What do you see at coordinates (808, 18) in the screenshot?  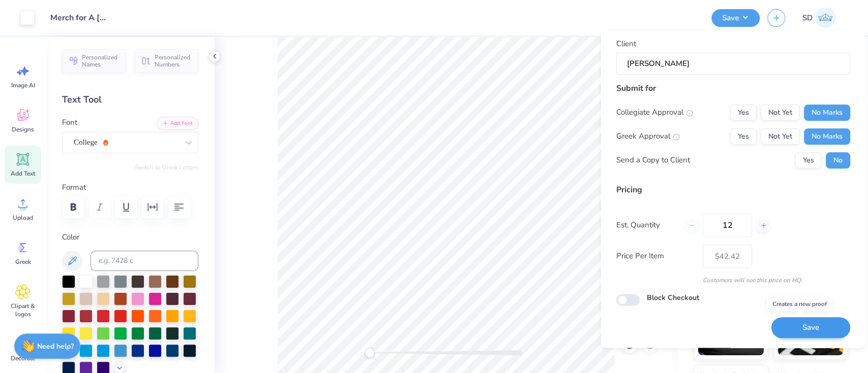 I see `span: SD` at bounding box center [808, 18].